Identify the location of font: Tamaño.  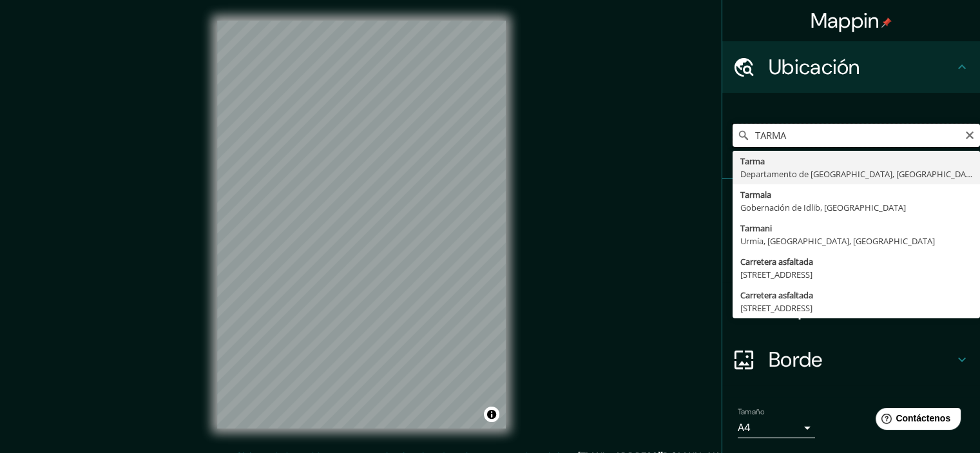
(751, 411).